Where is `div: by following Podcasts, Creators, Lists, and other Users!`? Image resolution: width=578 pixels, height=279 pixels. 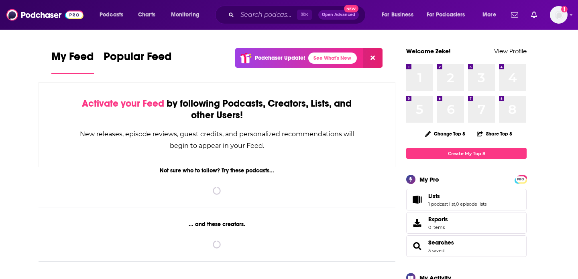
div: by following Podcasts, Creators, Lists, and other Users! is located at coordinates (217, 110).